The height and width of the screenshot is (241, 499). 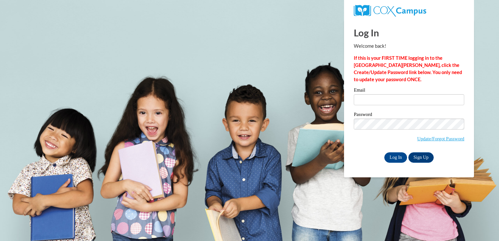 What do you see at coordinates (390, 10) in the screenshot?
I see `a: COX Campus` at bounding box center [390, 10].